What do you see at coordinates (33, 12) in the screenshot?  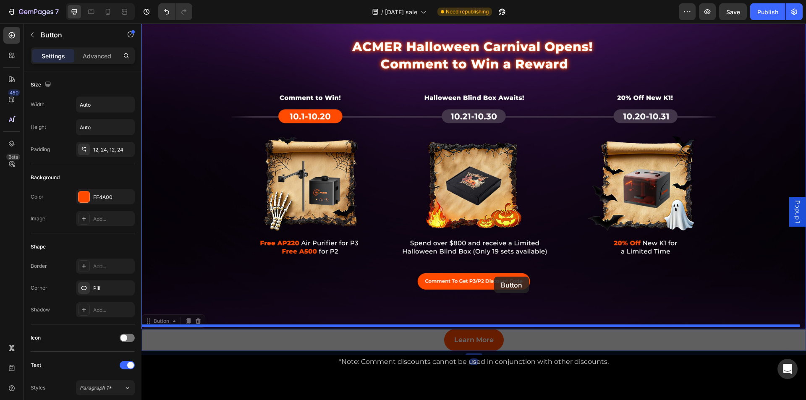 I see `button: 7` at bounding box center [33, 12].